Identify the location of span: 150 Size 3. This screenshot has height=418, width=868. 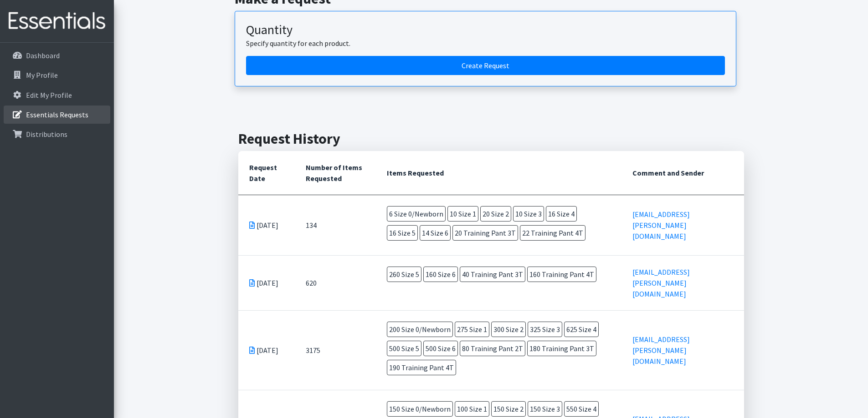
(545, 409).